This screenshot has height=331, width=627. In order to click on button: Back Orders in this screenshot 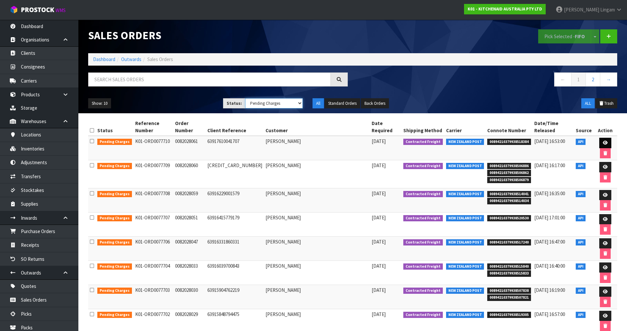, I will do `click(375, 104)`.